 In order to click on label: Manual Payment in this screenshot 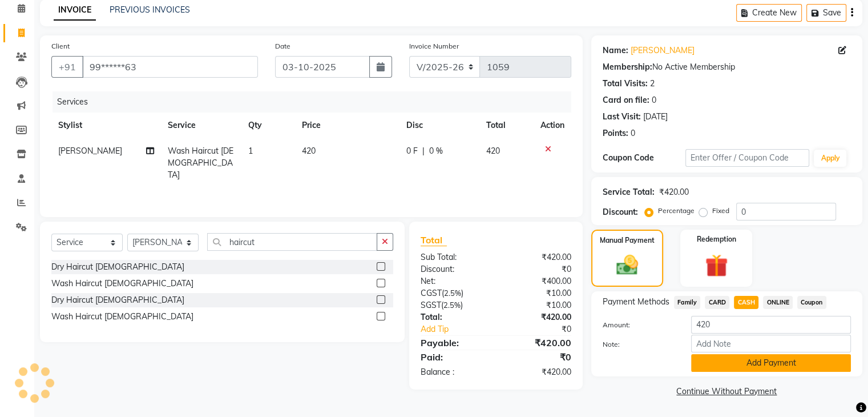, I will do `click(627, 241)`.